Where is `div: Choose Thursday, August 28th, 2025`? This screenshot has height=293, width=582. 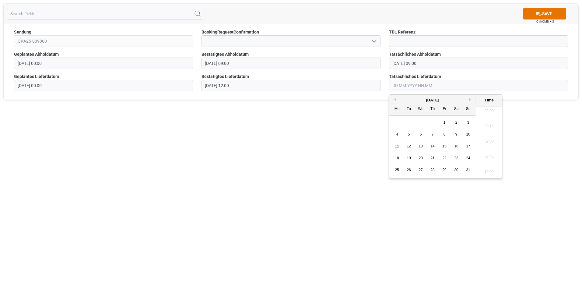
div: Choose Thursday, August 28th, 2025 is located at coordinates (432, 170).